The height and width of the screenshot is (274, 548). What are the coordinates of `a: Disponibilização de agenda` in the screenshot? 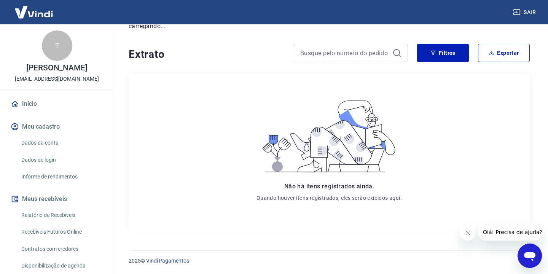 It's located at (61, 265).